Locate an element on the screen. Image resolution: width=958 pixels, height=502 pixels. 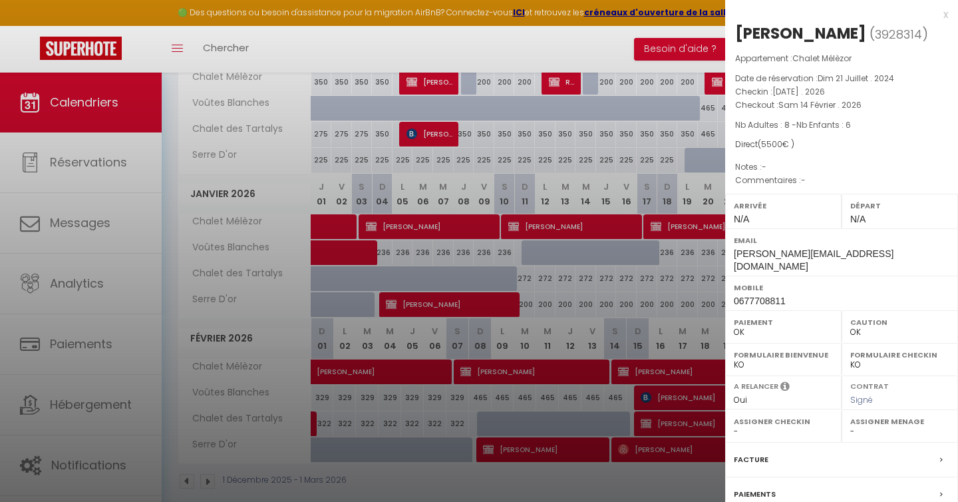
span: Dim 21 Juillet . 2024 is located at coordinates (856, 78).